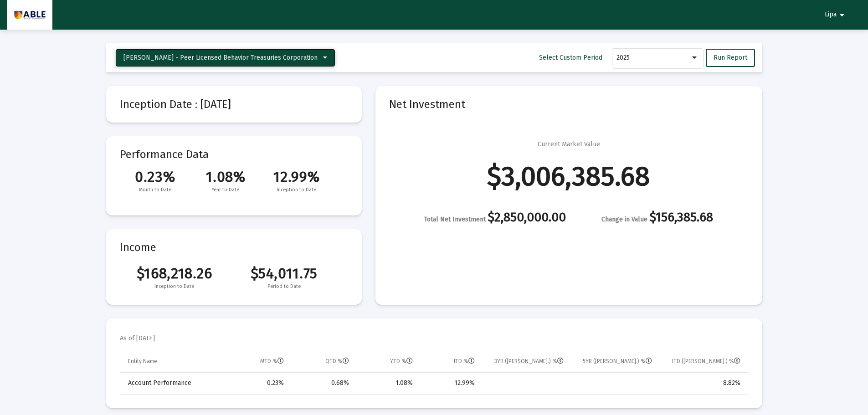 The width and height of the screenshot is (868, 415). Describe the element at coordinates (571, 57) in the screenshot. I see `span: Select Custom Period` at that location.